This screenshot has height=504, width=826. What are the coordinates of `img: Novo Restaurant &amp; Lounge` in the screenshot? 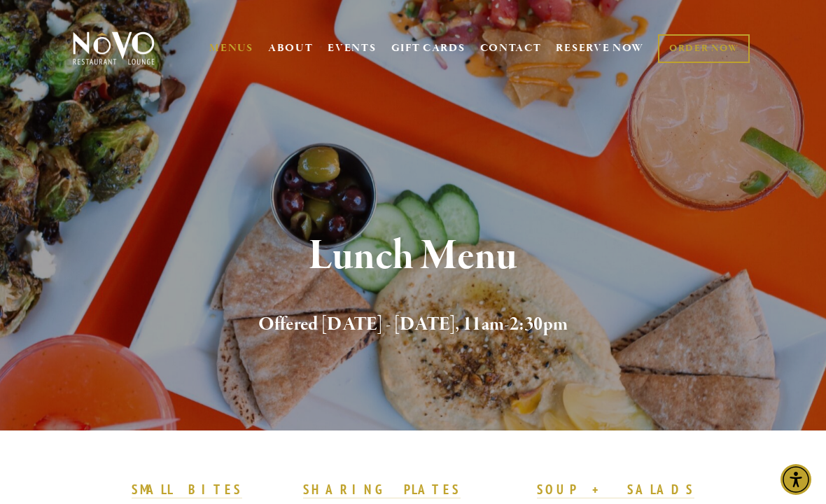 It's located at (114, 48).